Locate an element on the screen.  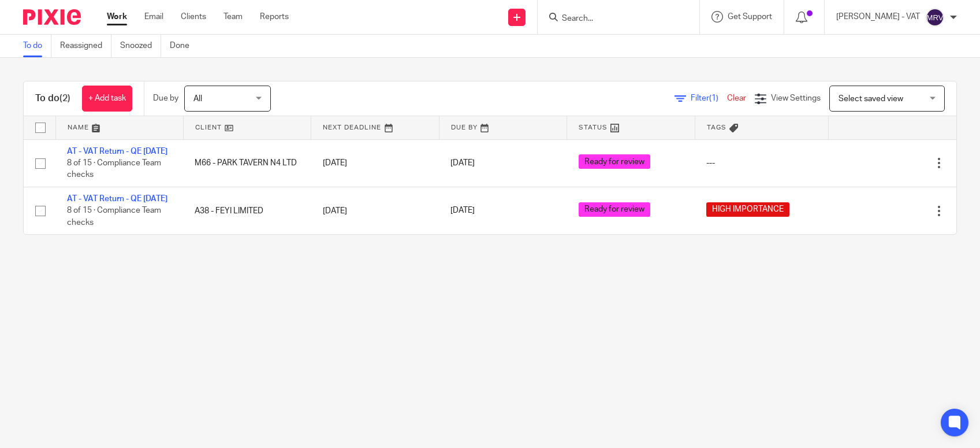
a: To do is located at coordinates (37, 46).